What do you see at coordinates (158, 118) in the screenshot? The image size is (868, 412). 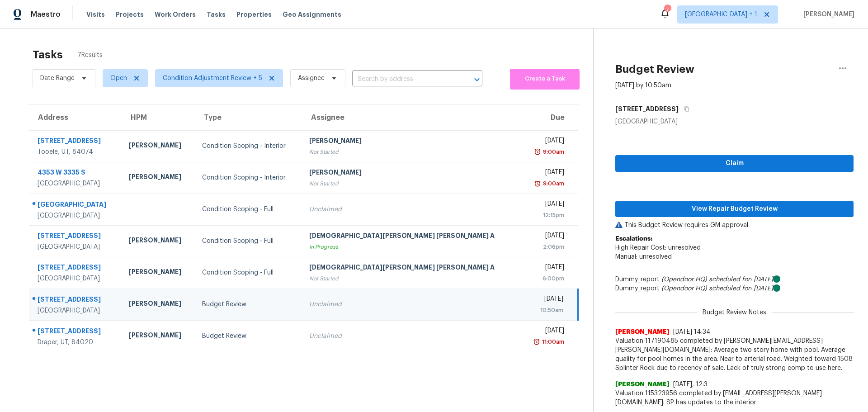 I see `th: HPM` at bounding box center [158, 118].